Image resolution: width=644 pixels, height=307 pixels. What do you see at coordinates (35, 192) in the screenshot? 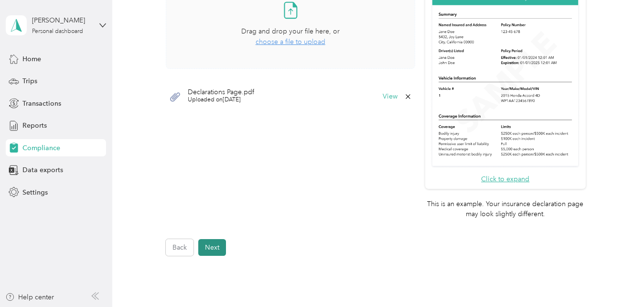
I see `span: Settings` at bounding box center [35, 192].